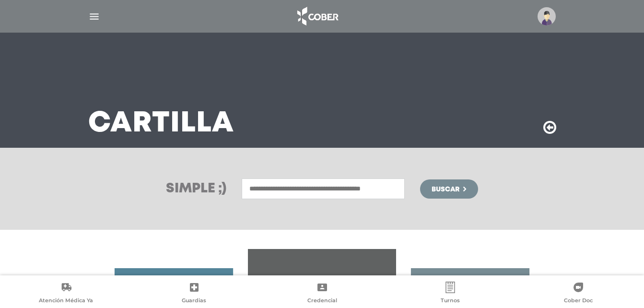 The height and width of the screenshot is (308, 644). What do you see at coordinates (196, 189) in the screenshot?
I see `h3: Simple ;)` at bounding box center [196, 189].